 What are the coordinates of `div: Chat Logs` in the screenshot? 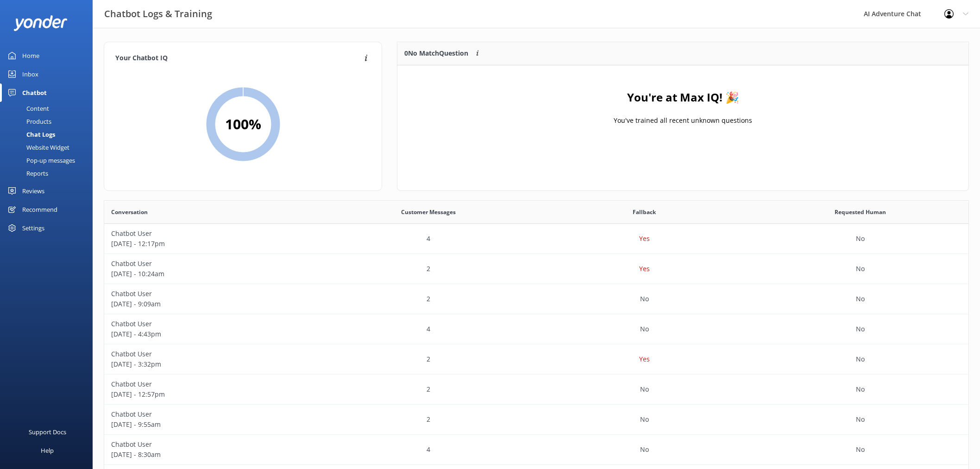 It's located at (30, 134).